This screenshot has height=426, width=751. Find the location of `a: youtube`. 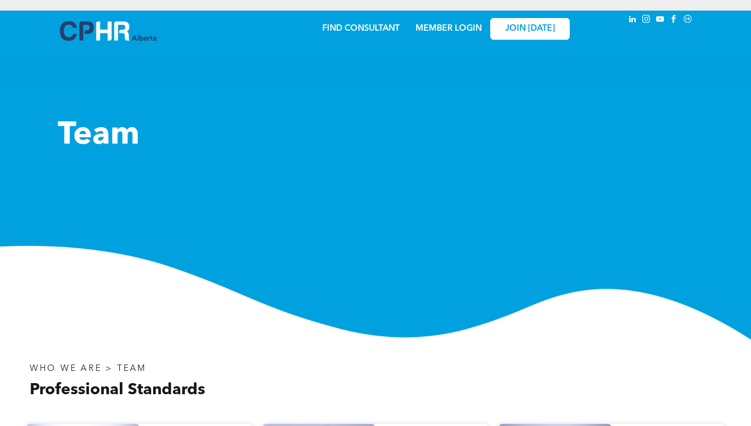

a: youtube is located at coordinates (660, 20).